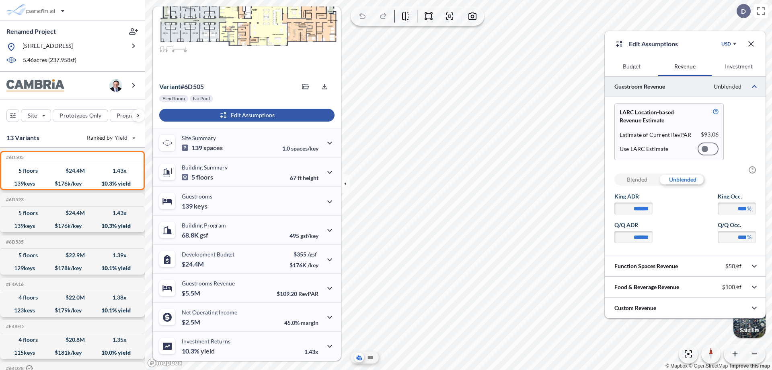 The height and width of the screenshot is (370, 772). Describe the element at coordinates (204, 225) in the screenshot. I see `p: Building Program` at that location.